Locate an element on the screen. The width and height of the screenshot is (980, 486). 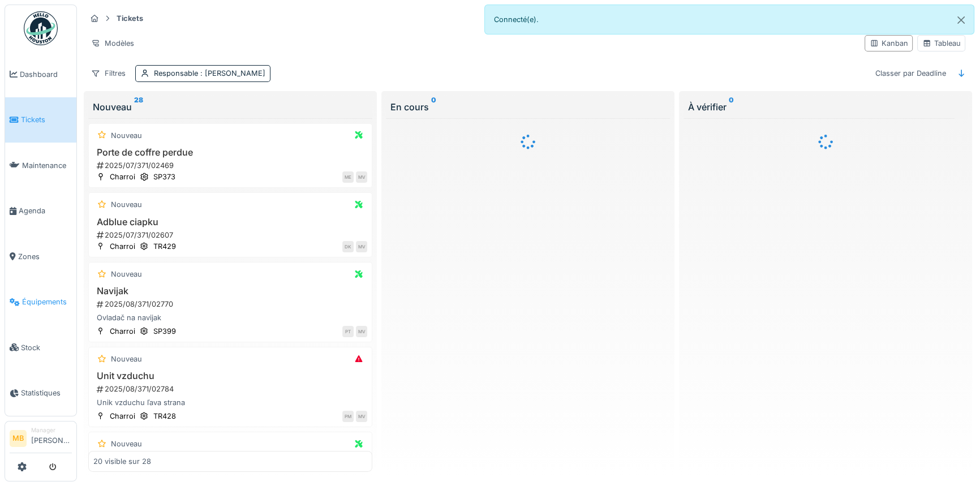
div: PT is located at coordinates (348, 332).